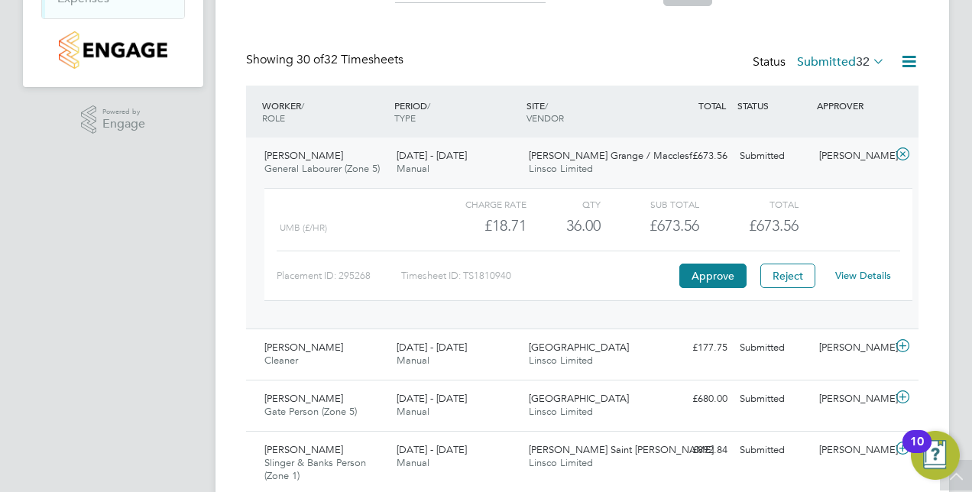 The height and width of the screenshot is (492, 972). Describe the element at coordinates (563, 225) in the screenshot. I see `div: 36.00` at that location.